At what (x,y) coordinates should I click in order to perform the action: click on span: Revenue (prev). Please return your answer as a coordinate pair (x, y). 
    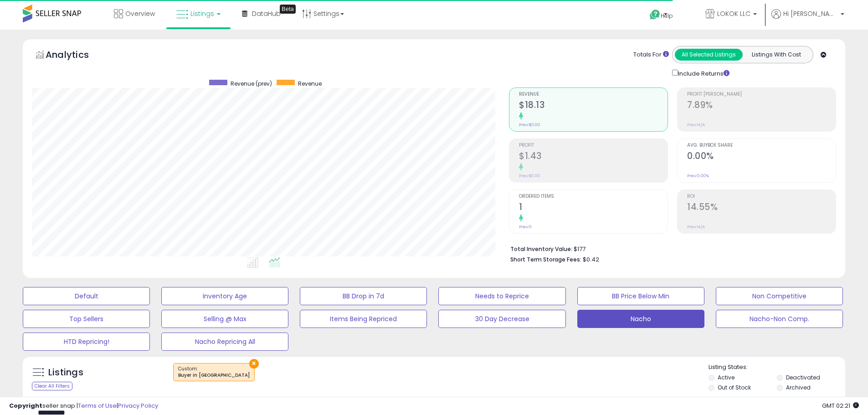
    Looking at the image, I should click on (251, 83).